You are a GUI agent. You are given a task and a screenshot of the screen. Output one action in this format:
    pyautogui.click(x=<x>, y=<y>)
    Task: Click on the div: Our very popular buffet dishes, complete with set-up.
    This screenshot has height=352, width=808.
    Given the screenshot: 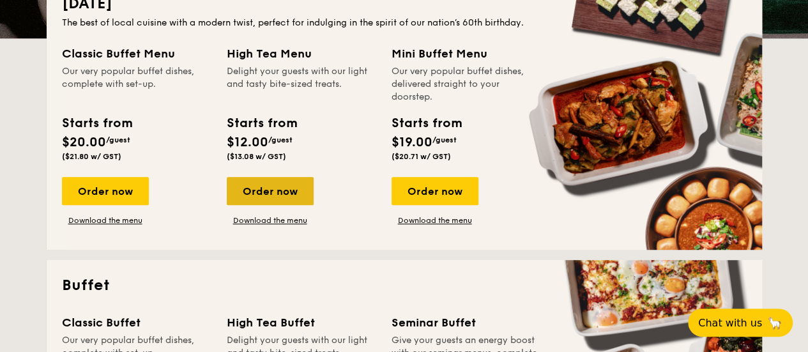 What is the action you would take?
    pyautogui.click(x=137, y=84)
    